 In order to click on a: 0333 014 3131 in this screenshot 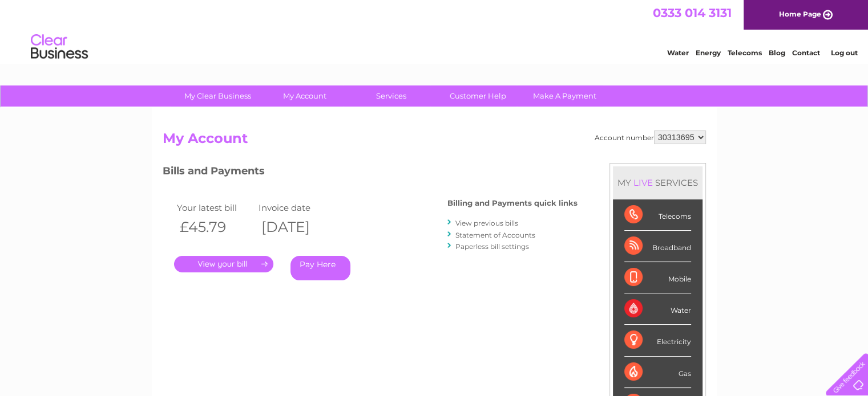, I will do `click(692, 12)`.